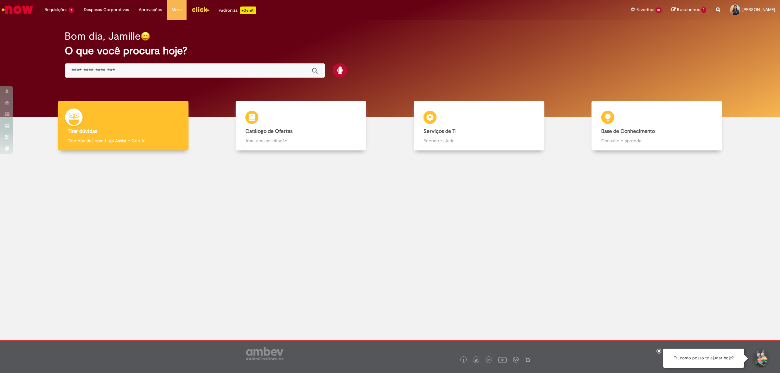 This screenshot has height=373, width=780. What do you see at coordinates (390, 51) in the screenshot?
I see `h2: O que você procura hoje?` at bounding box center [390, 51].